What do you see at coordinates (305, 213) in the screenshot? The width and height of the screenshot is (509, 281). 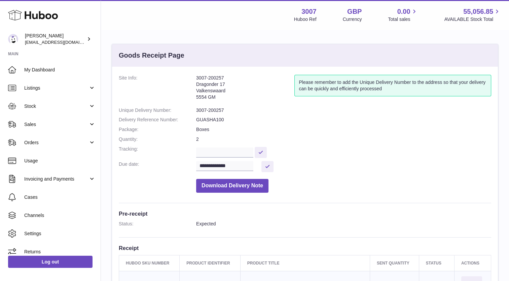 I see `h3: Pre-receipt` at bounding box center [305, 213].